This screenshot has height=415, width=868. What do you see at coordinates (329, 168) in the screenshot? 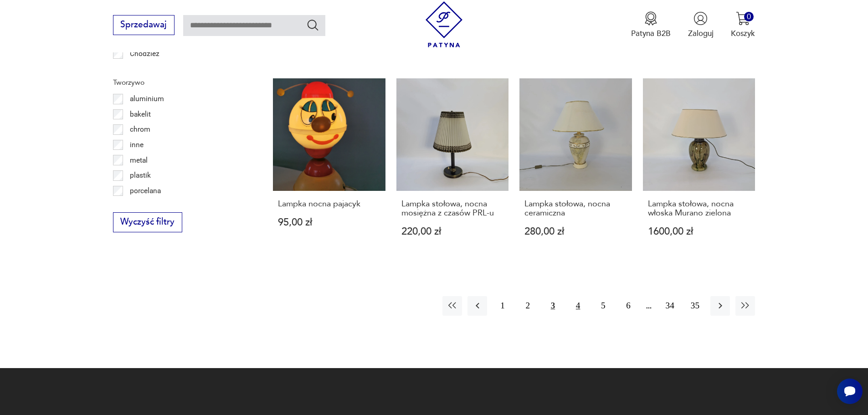
I see `a: Lampka nocna pajacykLampka nocna pajacyk95,00 zł` at bounding box center [329, 168].